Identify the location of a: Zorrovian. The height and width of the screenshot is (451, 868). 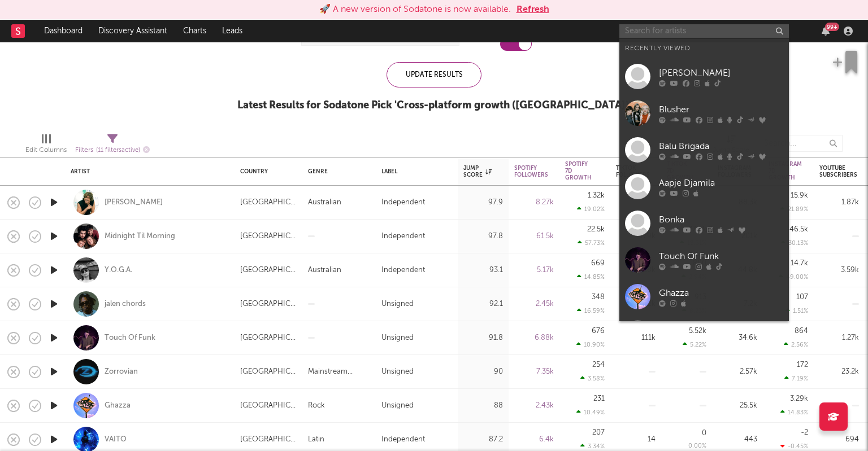
(121, 372).